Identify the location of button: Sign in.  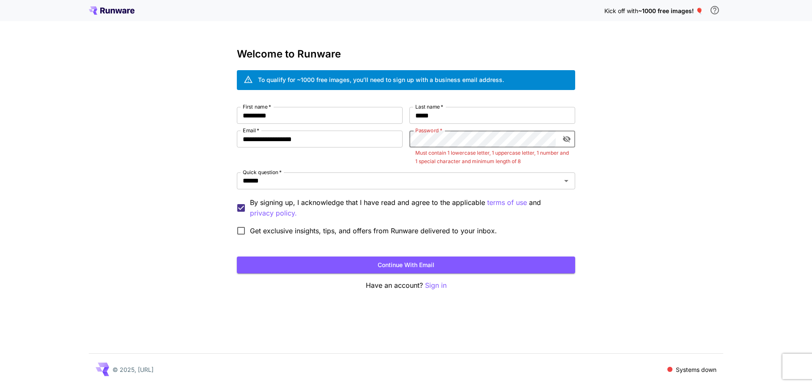
(436, 286).